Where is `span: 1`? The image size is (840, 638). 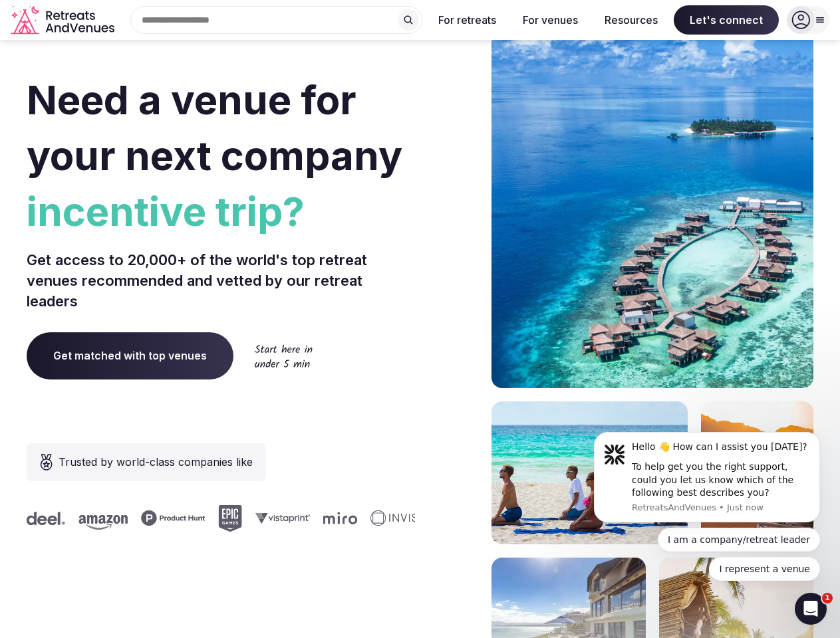
span: 1 is located at coordinates (828, 598).